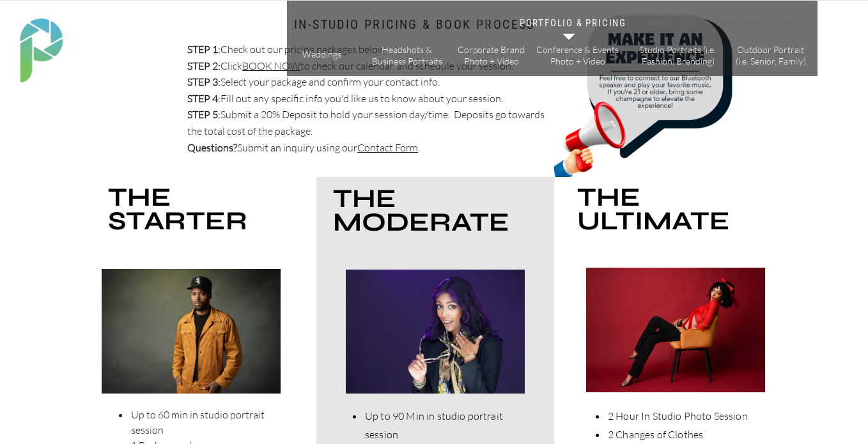  I want to click on a: Studio Portraits (i.e. Fashion, Branding), so click(677, 55).